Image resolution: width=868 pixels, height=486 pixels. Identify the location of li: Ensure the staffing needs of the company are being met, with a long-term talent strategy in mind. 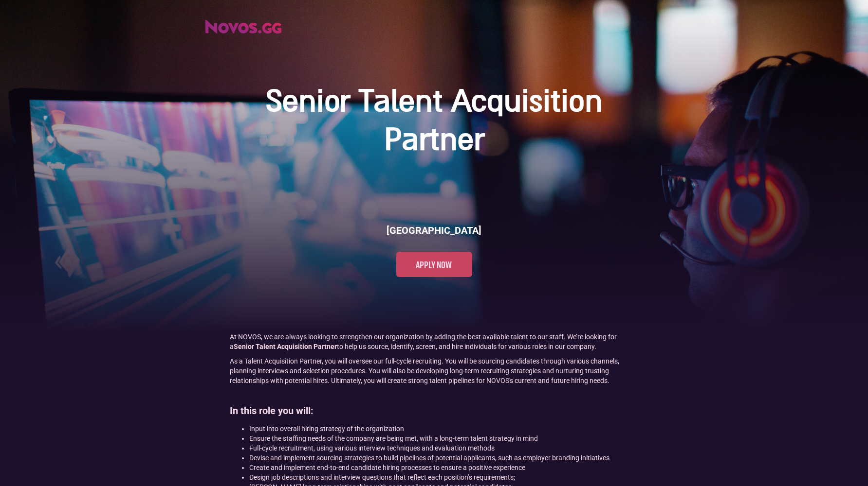
(444, 439).